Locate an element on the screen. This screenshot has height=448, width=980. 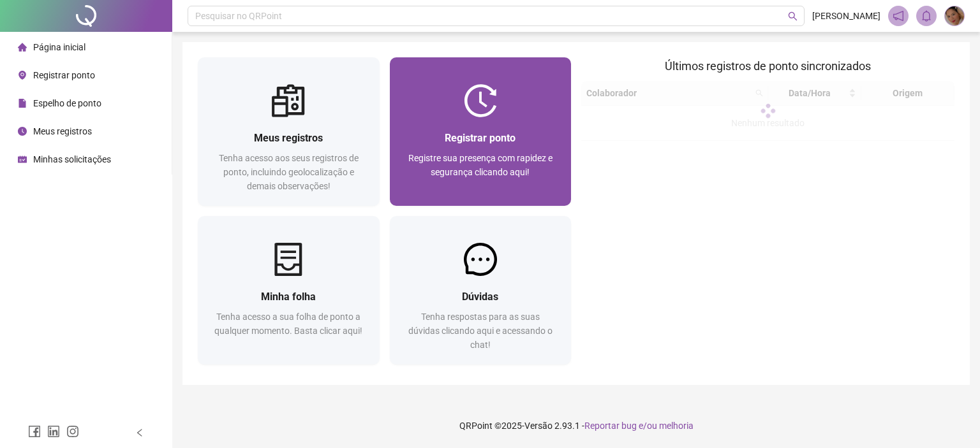
span: Minha folha is located at coordinates (289, 297).